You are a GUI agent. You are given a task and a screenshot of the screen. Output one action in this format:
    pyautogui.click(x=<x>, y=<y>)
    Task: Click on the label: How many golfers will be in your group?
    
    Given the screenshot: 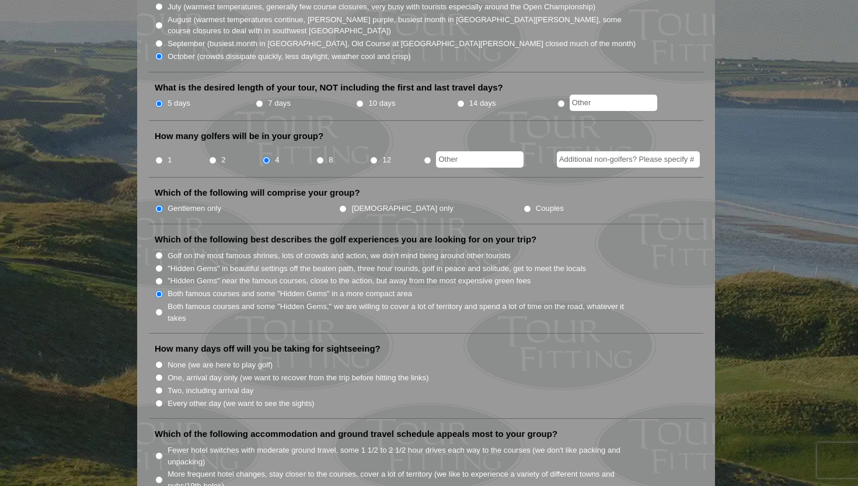 What is the action you would take?
    pyautogui.click(x=239, y=136)
    